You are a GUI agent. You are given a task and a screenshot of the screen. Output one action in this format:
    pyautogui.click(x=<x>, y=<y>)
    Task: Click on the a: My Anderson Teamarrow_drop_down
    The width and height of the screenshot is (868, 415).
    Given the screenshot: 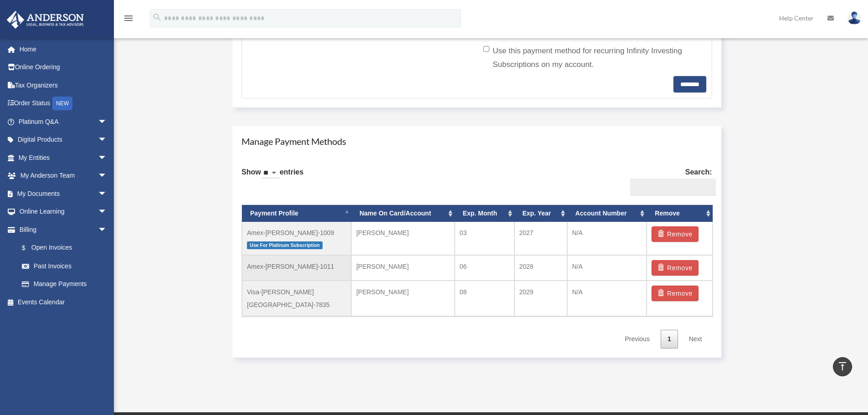 What is the action you would take?
    pyautogui.click(x=64, y=176)
    